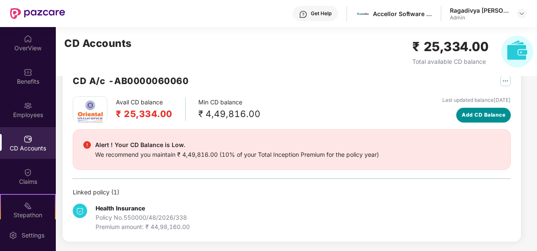 The width and height of the screenshot is (537, 251). Describe the element at coordinates (321, 14) in the screenshot. I see `div: Get Help` at that location.